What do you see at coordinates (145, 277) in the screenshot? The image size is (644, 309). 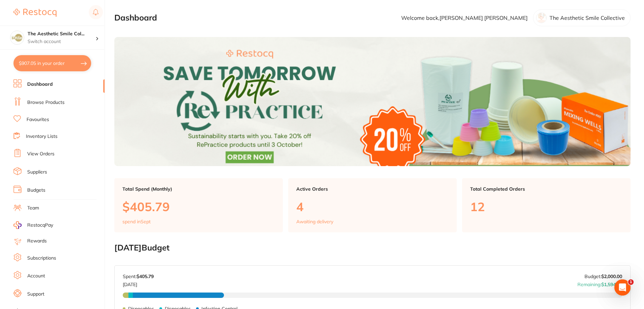 I see `strong: $405.79` at bounding box center [145, 277].